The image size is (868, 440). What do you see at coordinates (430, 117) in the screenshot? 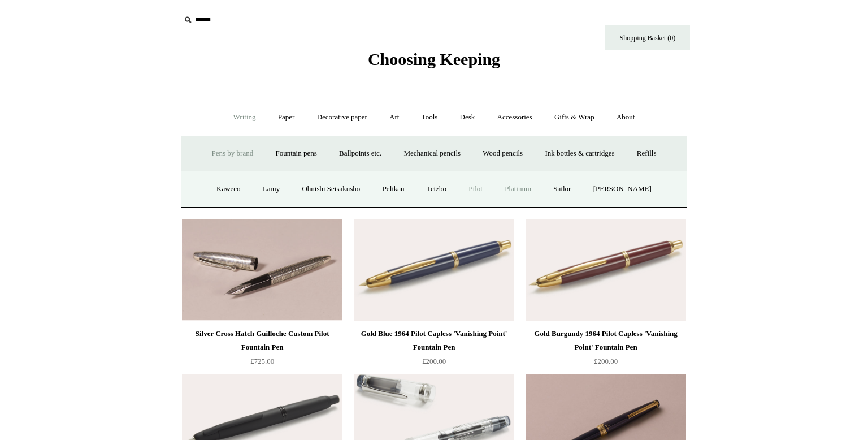
I see `a: Tools` at bounding box center [430, 117].